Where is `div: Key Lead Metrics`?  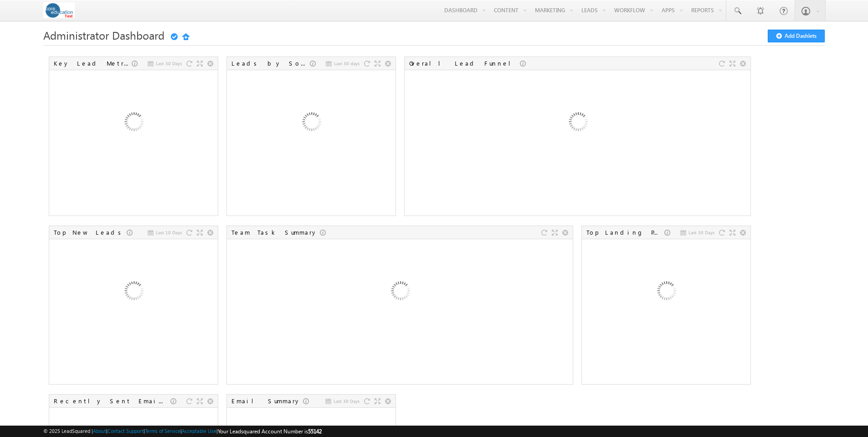
div: Key Lead Metrics is located at coordinates (93, 63).